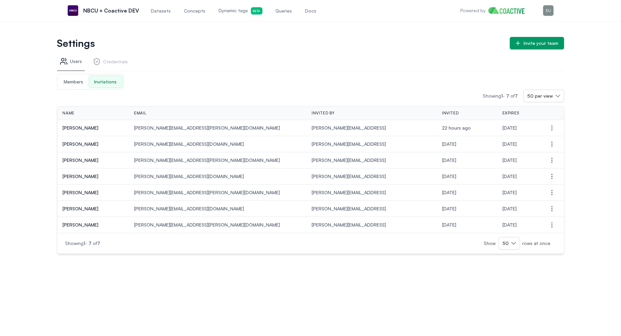 The height and width of the screenshot is (336, 621). Describe the element at coordinates (509, 176) in the screenshot. I see `span: Wednesday, July 16, 2025 at 9:24:06 AM PDT` at that location.